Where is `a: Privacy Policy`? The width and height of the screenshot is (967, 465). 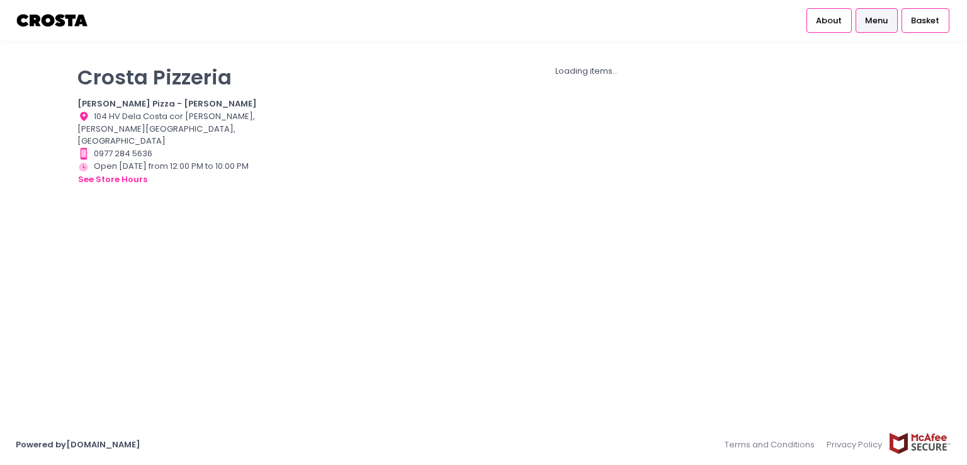 a: Privacy Policy is located at coordinates (855, 444).